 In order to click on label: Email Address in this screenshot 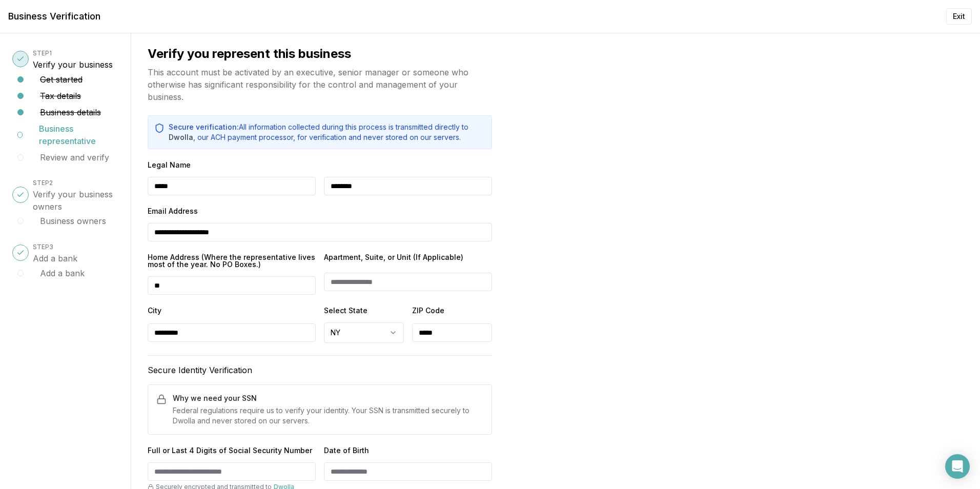, I will do `click(320, 211)`.